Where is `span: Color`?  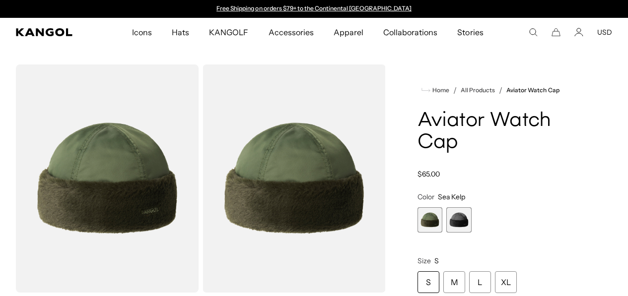
span: Color is located at coordinates (426, 197).